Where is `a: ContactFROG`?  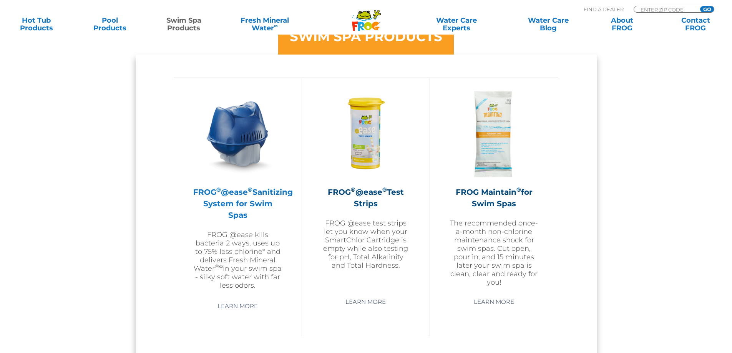 a: ContactFROG is located at coordinates (696, 24).